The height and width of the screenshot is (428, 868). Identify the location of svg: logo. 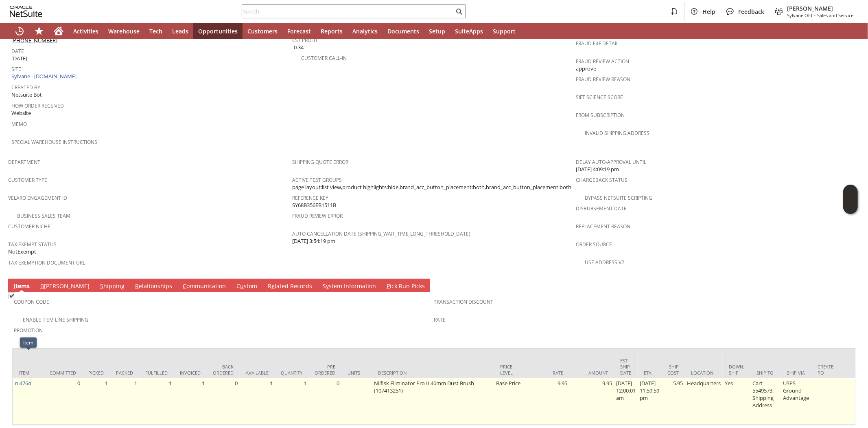
(26, 12).